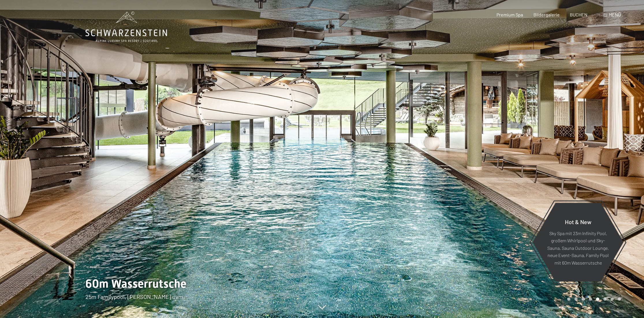 The image size is (644, 318). I want to click on p: Sky Spa mit 23m Infinity Pool, großem Whirlpool und Sky-Sauna, Sauna Outdoor Lounge, neue Event-S..., so click(578, 247).